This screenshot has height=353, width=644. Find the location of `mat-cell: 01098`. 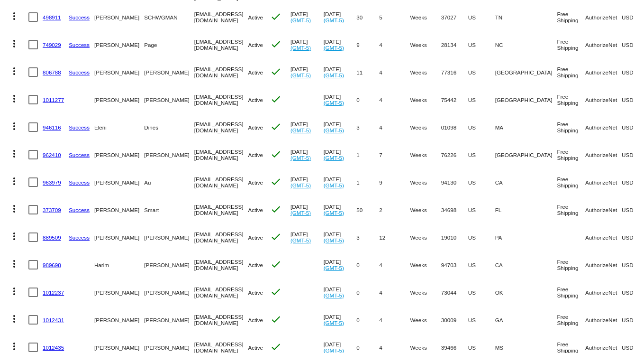

mat-cell: 01098 is located at coordinates (455, 127).